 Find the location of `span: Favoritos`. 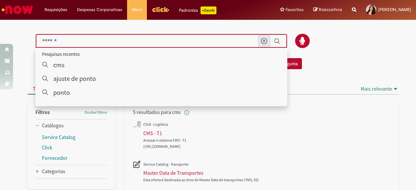

span: Favoritos is located at coordinates (295, 10).